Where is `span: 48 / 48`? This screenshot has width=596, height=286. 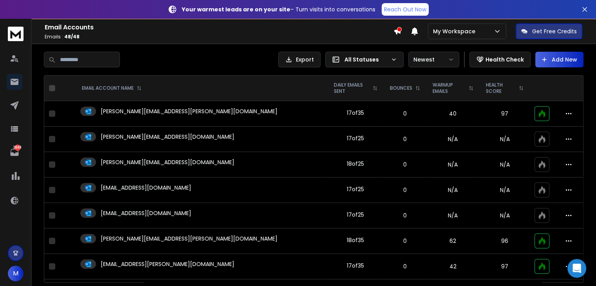
span: 48 / 48 is located at coordinates (72, 36).